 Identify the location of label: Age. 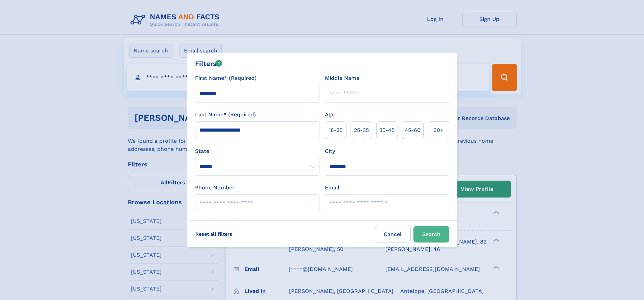
(330, 115).